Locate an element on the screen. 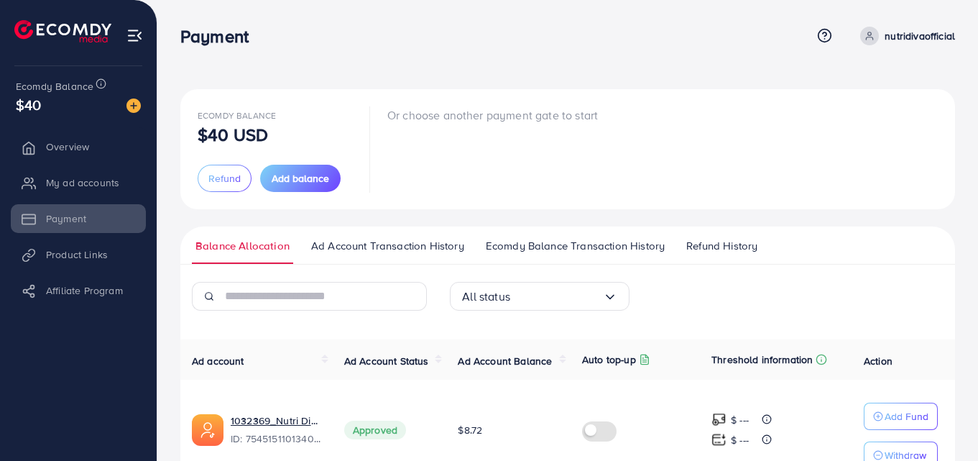 The width and height of the screenshot is (978, 461). span: Ecomdy Balance Transaction History is located at coordinates (575, 246).